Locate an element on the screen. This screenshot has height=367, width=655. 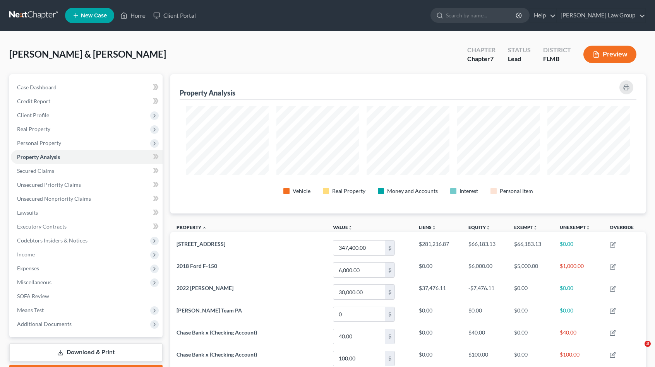
span: 2018 Ford F-150 is located at coordinates (197, 266).